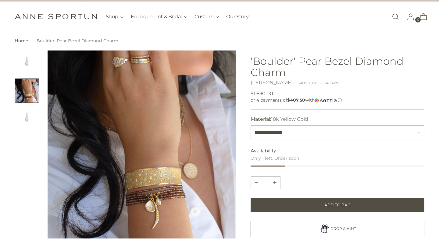  I want to click on img: 'Boulder' Pear Bezel Diamond Charm, so click(142, 145).